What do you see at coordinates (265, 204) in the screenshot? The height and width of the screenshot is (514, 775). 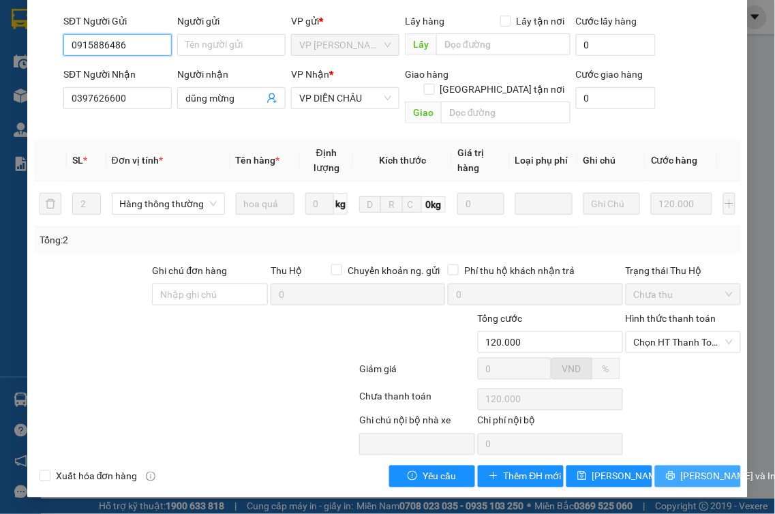 I see `input: VD: Bàn, Ghế` at bounding box center [265, 204].